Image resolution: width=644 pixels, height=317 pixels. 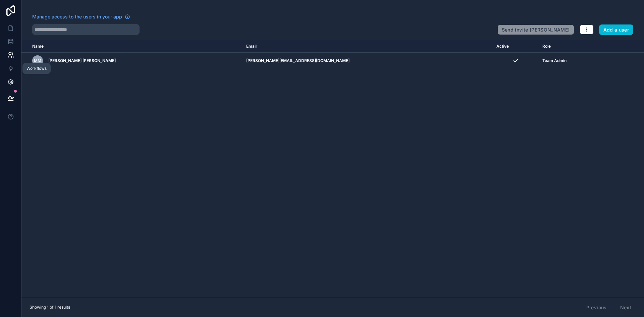 I want to click on span: Manage access to the users in your app, so click(x=77, y=17).